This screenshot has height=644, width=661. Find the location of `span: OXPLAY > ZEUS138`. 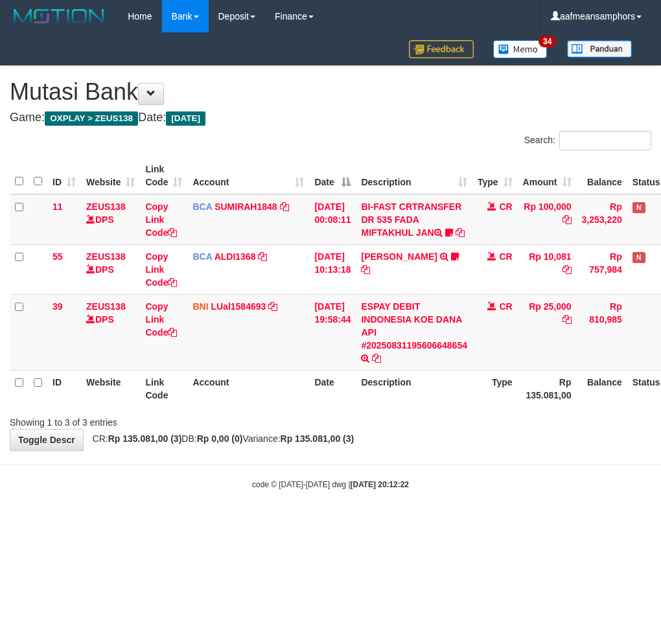

span: OXPLAY > ZEUS138 is located at coordinates (92, 118).